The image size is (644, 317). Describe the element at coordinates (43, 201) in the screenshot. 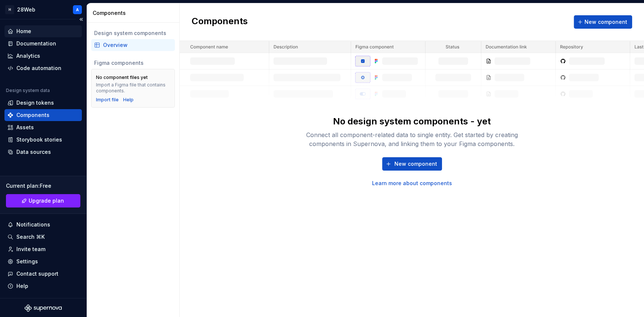

I see `a: Upgrade plan` at that location.